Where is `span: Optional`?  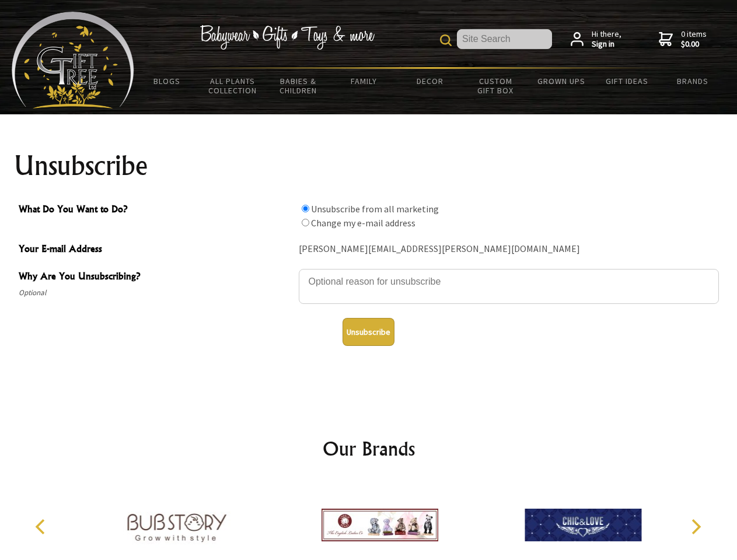 span: Optional is located at coordinates (156, 293).